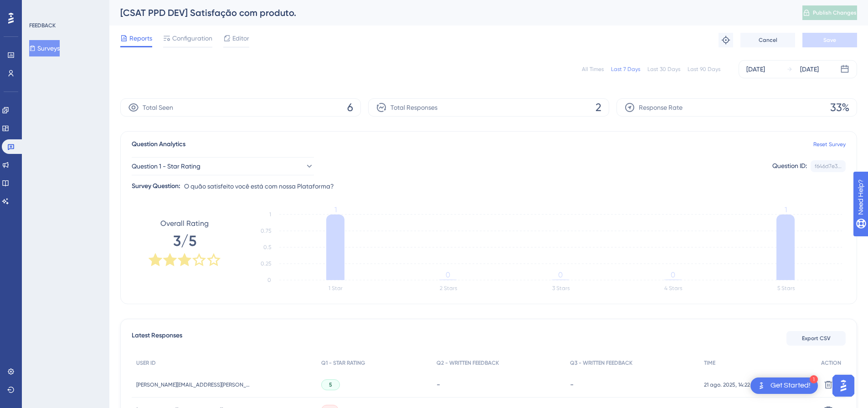  Describe the element at coordinates (158, 107) in the screenshot. I see `span: Total Seen` at that location.